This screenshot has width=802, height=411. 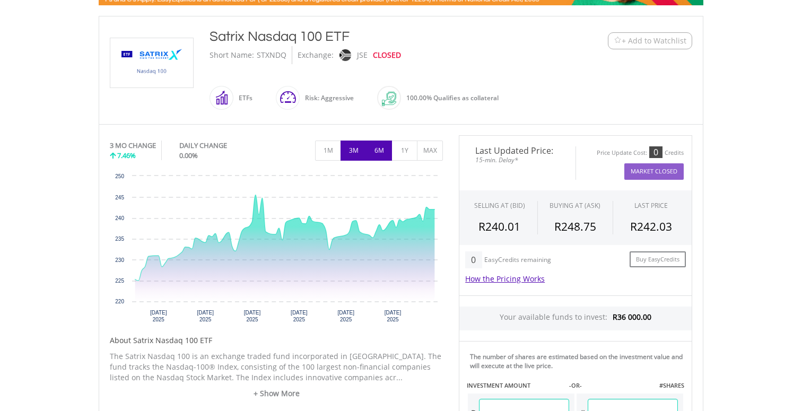 I want to click on div: LAST PRICE, so click(x=651, y=205).